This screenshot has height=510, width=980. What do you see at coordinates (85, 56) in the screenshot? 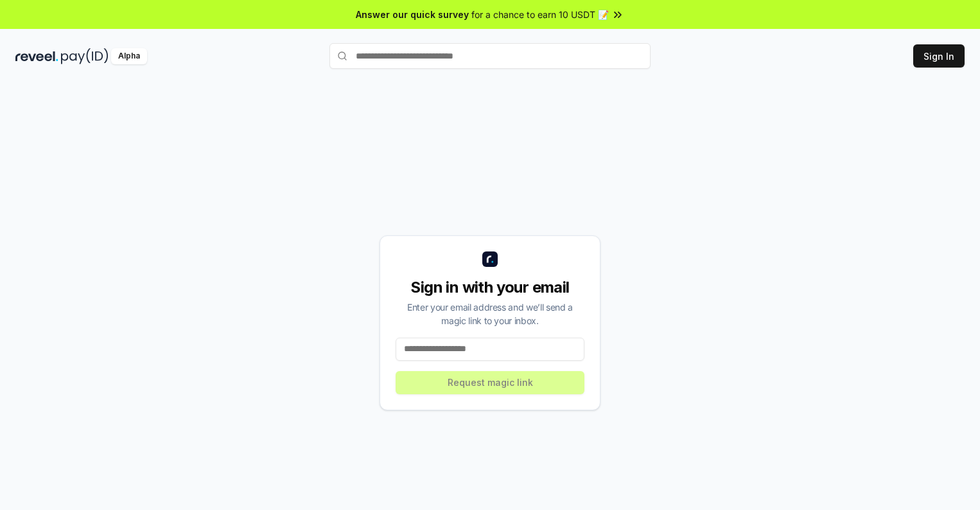
I see `img: pay_id` at bounding box center [85, 56].